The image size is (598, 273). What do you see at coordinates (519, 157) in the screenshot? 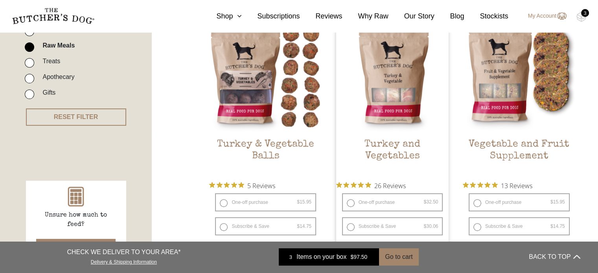
I see `h2: Vegetable and Fruit Supplement` at bounding box center [519, 157].